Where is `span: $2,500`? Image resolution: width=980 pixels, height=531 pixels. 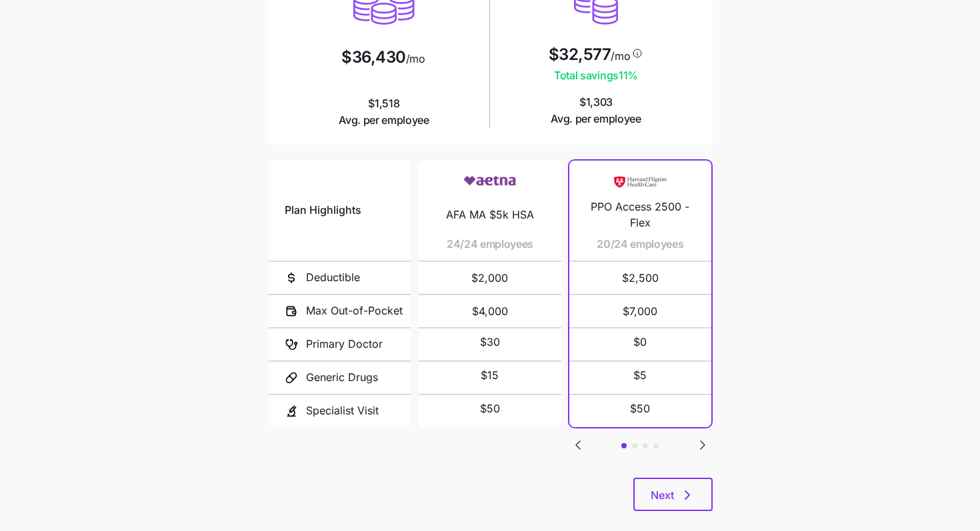
span: $2,500 is located at coordinates (640, 277).